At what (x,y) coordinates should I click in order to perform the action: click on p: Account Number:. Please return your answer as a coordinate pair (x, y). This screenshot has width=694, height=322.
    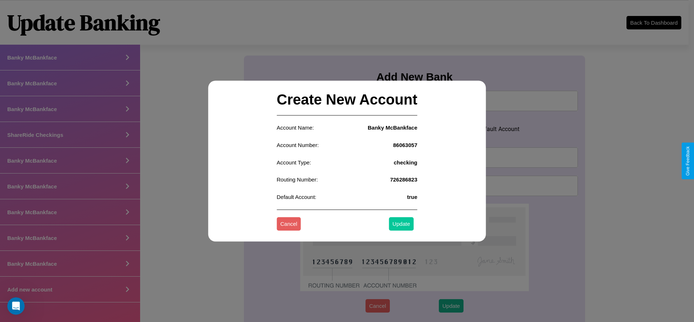
    Looking at the image, I should click on (298, 145).